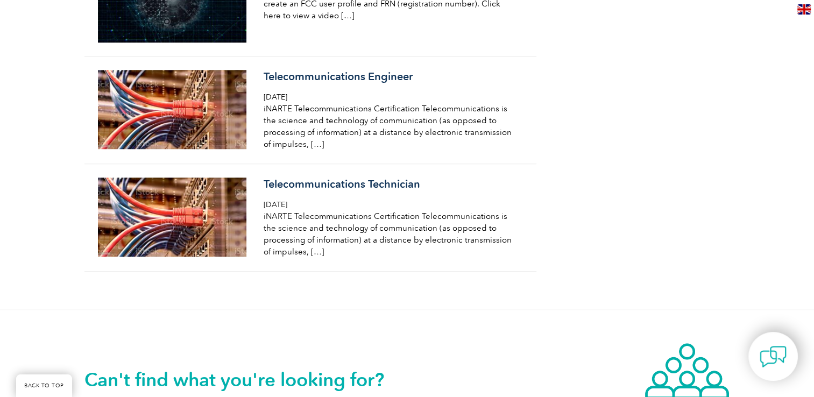  I want to click on img: en, so click(804, 9).